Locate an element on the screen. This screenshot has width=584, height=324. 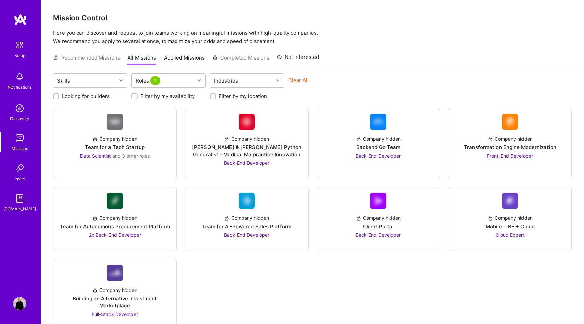
h3: Mission Control is located at coordinates (312, 18).